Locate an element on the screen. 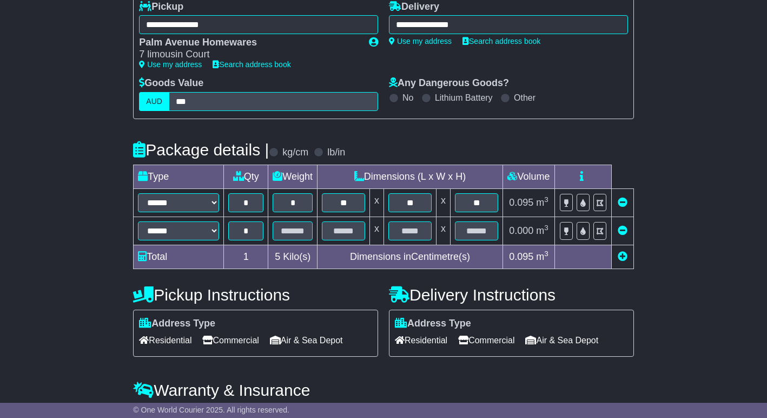 The width and height of the screenshot is (767, 418). label: Any Dangerous Goods? is located at coordinates (449, 83).